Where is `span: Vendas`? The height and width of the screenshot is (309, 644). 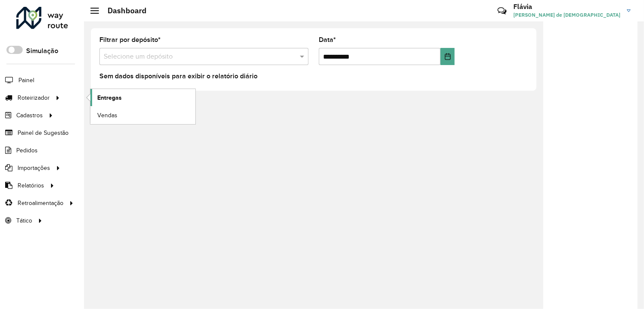 span: Vendas is located at coordinates (107, 115).